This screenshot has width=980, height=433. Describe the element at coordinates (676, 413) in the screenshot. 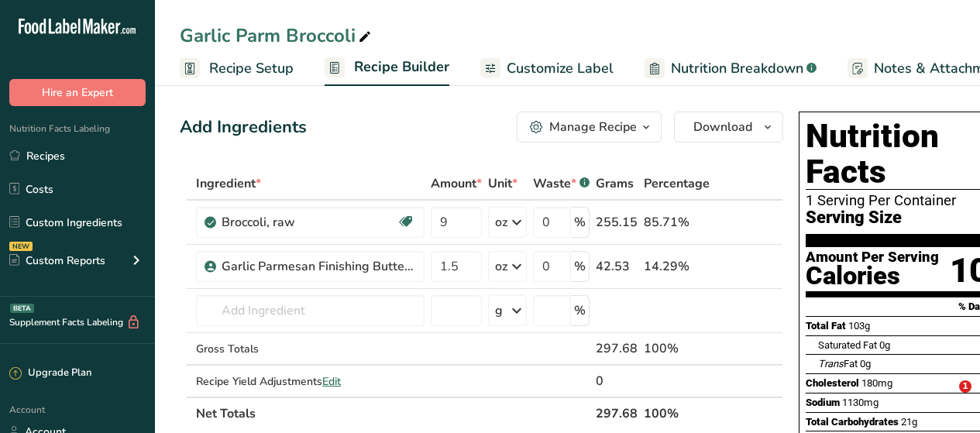

I see `th: 100%` at that location.